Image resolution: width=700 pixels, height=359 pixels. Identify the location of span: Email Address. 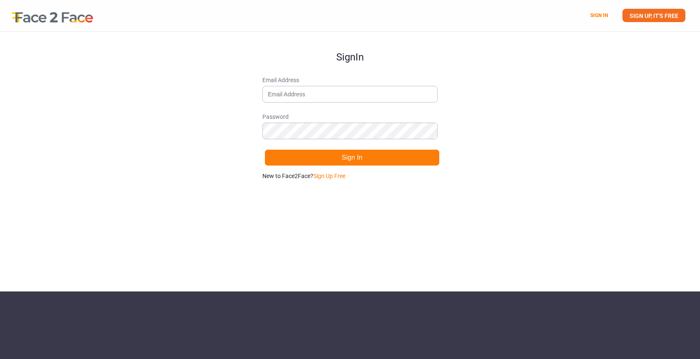
(350, 80).